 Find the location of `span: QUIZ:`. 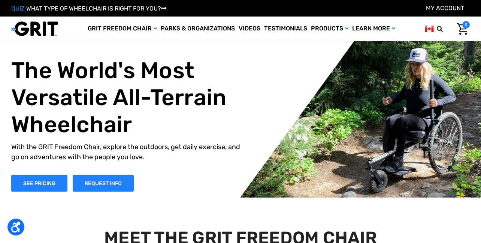

span: QUIZ: is located at coordinates (19, 8).